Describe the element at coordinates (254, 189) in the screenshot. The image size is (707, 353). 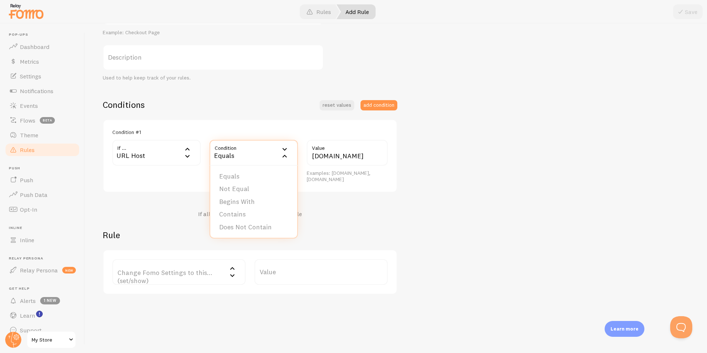
I see `li: Not Equal` at that location.